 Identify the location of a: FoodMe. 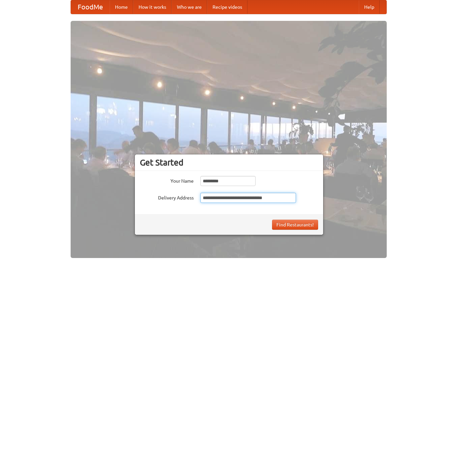
(90, 7).